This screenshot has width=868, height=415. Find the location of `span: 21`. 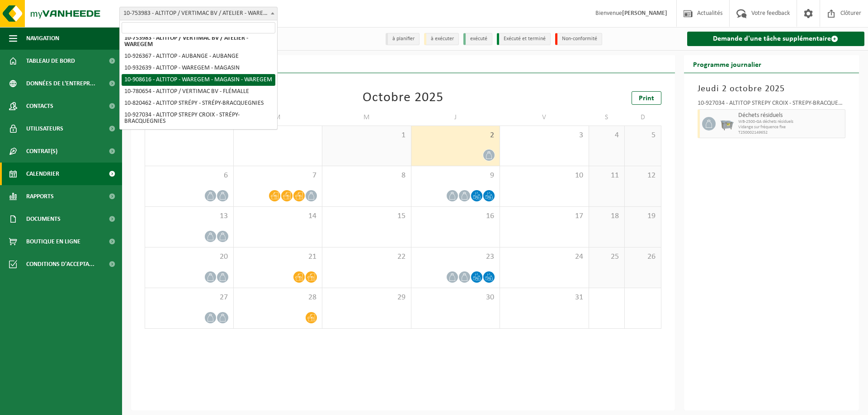

span: 21 is located at coordinates (278, 257).